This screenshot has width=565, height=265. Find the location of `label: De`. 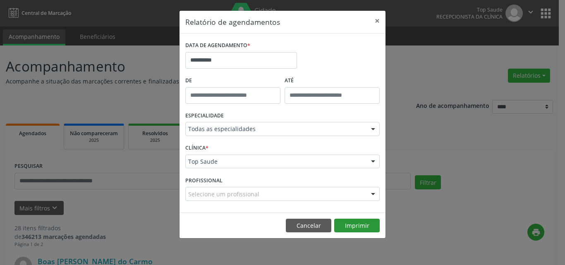

label: De is located at coordinates (233, 81).